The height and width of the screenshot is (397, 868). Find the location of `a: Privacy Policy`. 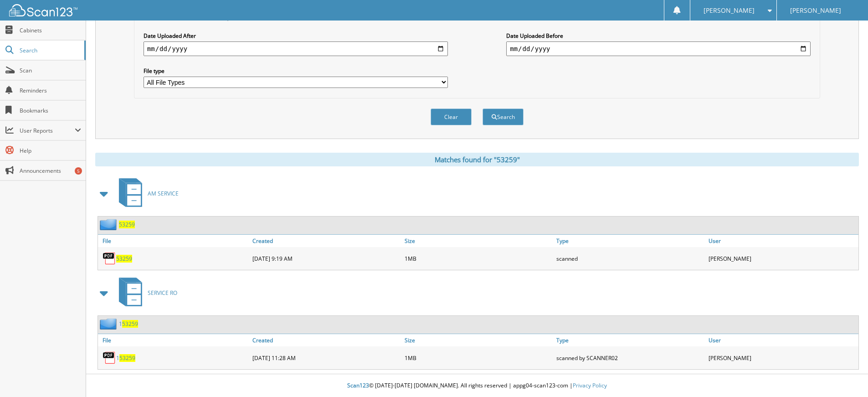

a: Privacy Policy is located at coordinates (589, 385).